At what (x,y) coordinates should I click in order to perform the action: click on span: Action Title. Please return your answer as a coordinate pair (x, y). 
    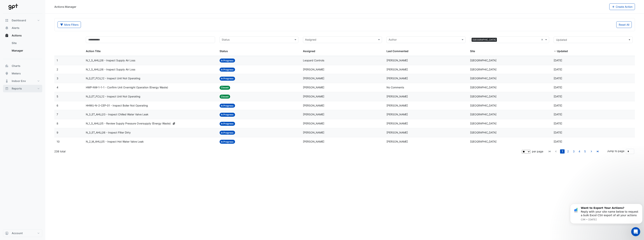
    Looking at the image, I should click on (93, 51).